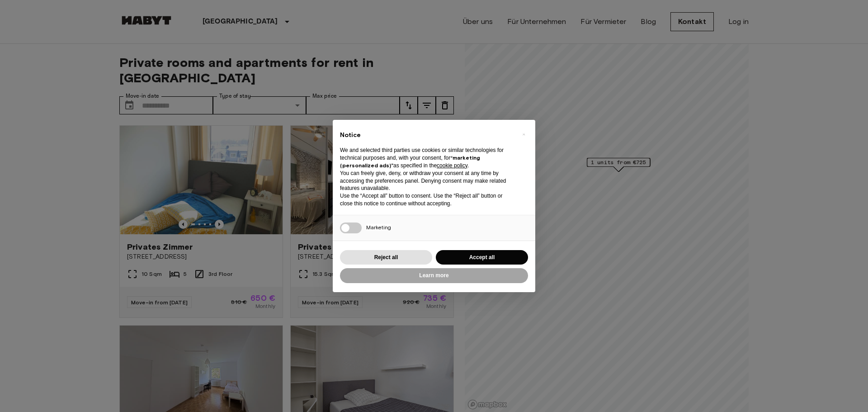 This screenshot has width=868, height=412. Describe the element at coordinates (378, 227) in the screenshot. I see `span: Marketing` at that location.